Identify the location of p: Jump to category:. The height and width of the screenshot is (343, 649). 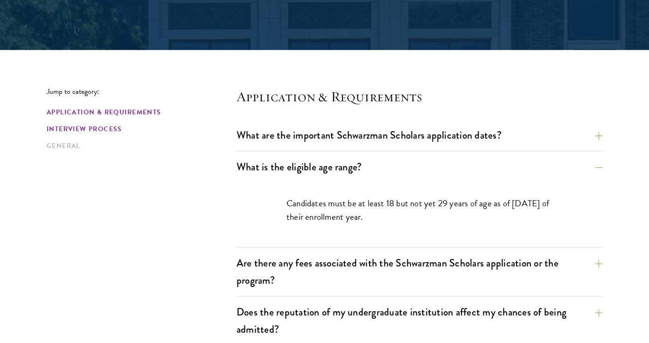
(141, 91).